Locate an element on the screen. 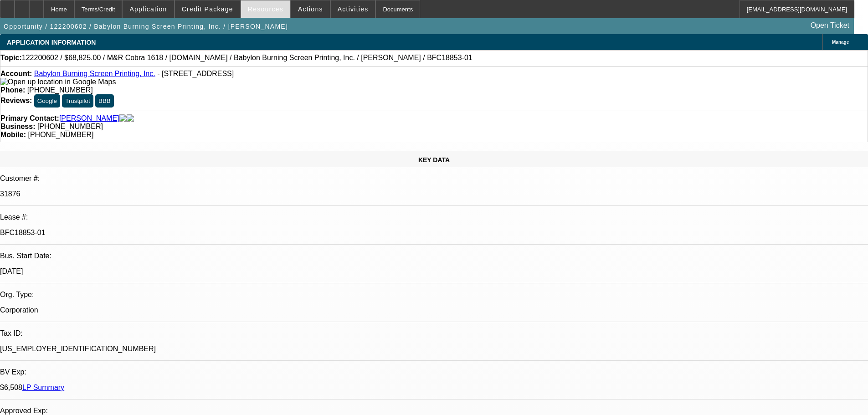 This screenshot has height=415, width=868. a: View Google Maps is located at coordinates (58, 82).